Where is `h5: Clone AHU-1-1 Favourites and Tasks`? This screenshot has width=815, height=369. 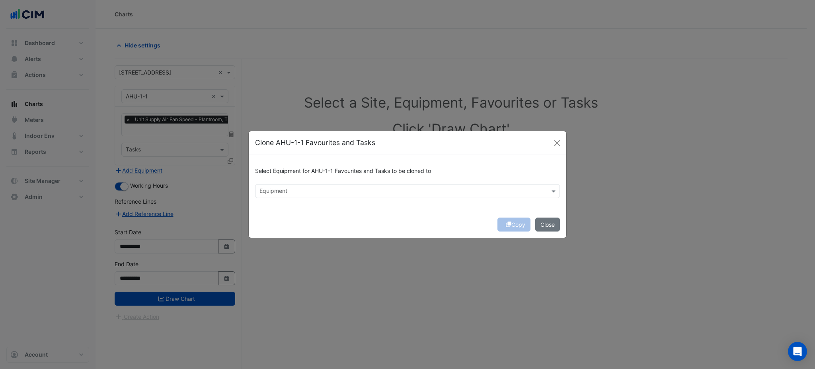
h5: Clone AHU-1-1 Favourites and Tasks is located at coordinates (315, 143).